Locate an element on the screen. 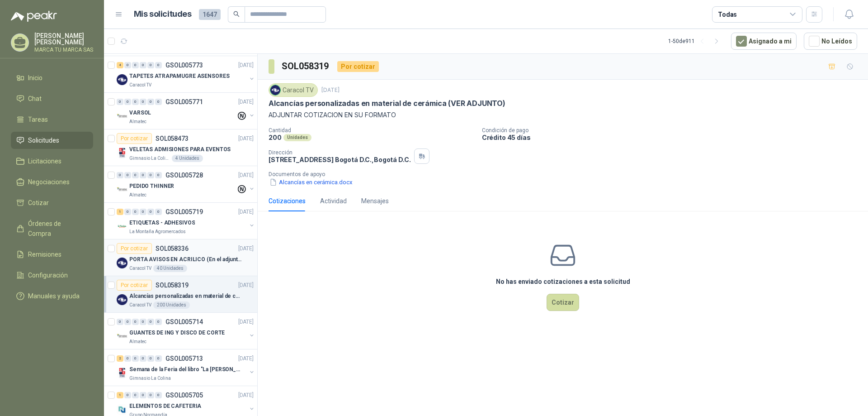 This screenshot has height=416, width=868. a: Remisiones is located at coordinates (52, 254).